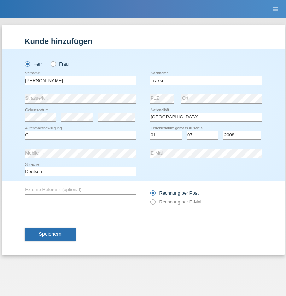 The width and height of the screenshot is (286, 296). I want to click on input: Rechnung per Post, so click(153, 194).